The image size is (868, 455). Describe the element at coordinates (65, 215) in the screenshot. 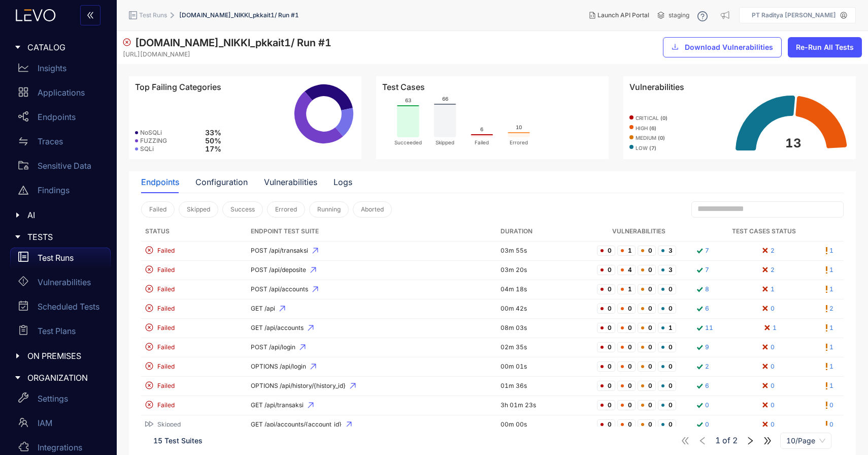

I see `span: AI` at that location.